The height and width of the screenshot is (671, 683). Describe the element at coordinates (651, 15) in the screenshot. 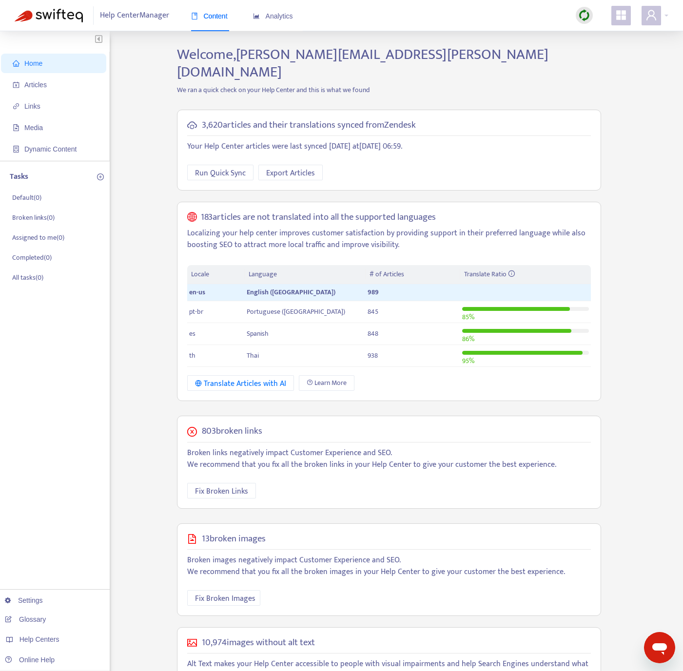

I see `span: user` at that location.